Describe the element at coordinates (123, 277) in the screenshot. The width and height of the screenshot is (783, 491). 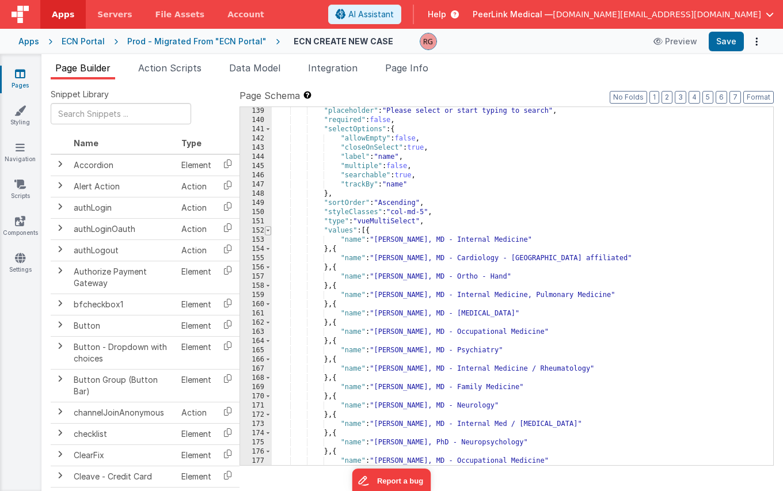
I see `td: Authorize Payment Gateway` at that location.